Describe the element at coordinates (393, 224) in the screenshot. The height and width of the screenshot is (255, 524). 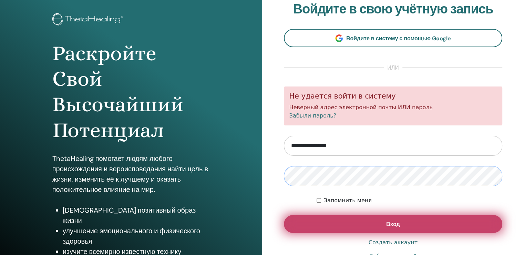
I see `button: Вход` at that location.